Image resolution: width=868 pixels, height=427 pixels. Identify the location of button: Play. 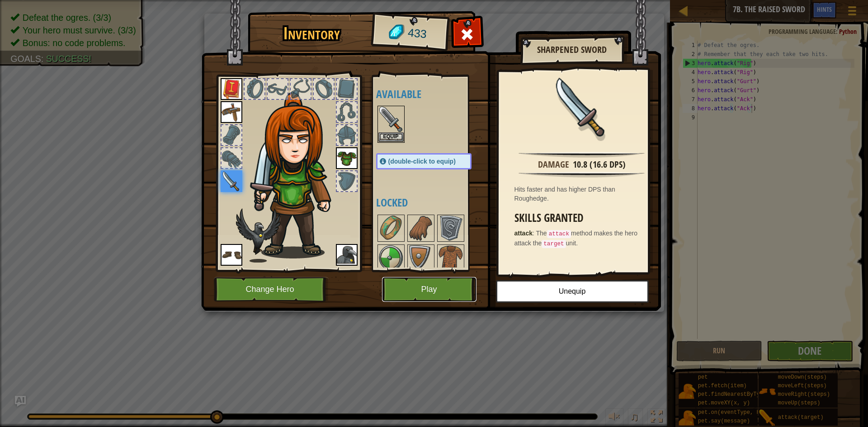
(429, 289).